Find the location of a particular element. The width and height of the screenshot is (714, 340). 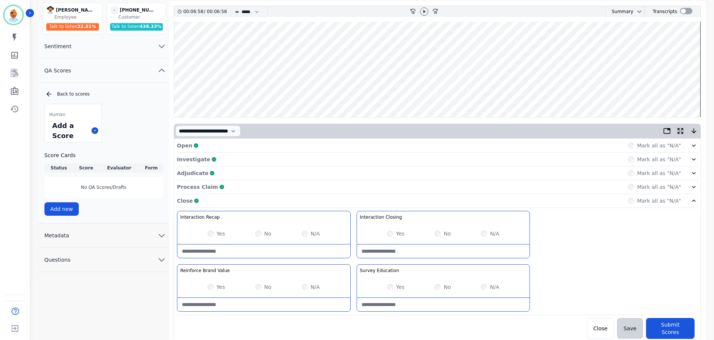

button: QA Scores chevron up is located at coordinates (104, 71).